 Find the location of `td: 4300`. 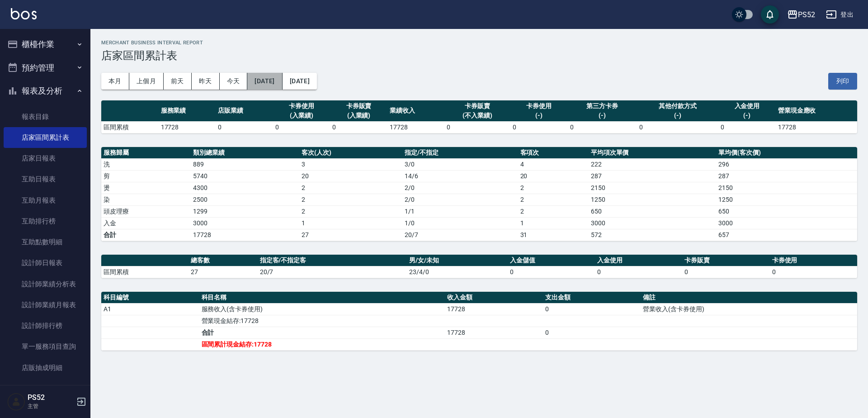

td: 4300 is located at coordinates (245, 188).